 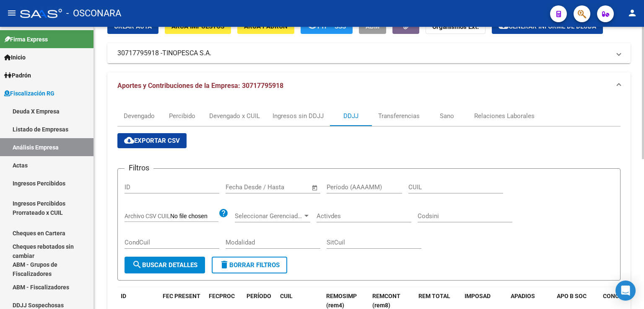 What do you see at coordinates (129, 140) in the screenshot?
I see `mat-icon: cloud_download` at bounding box center [129, 140].